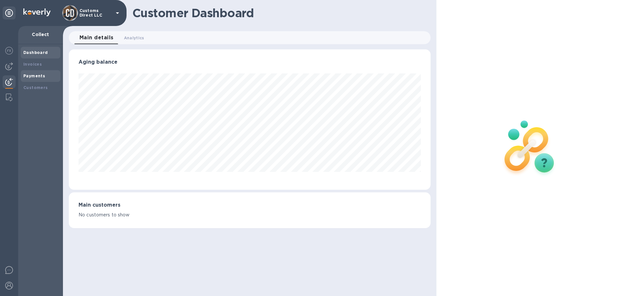 Image resolution: width=623 pixels, height=296 pixels. I want to click on p: No customers to show, so click(250, 214).